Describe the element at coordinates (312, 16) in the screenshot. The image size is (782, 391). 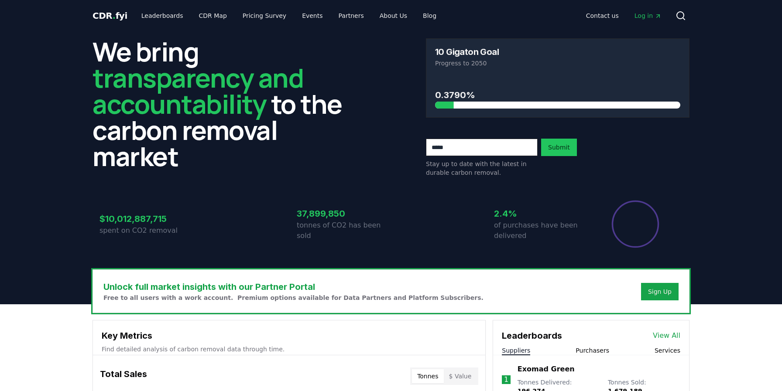
I see `a: Events` at that location.